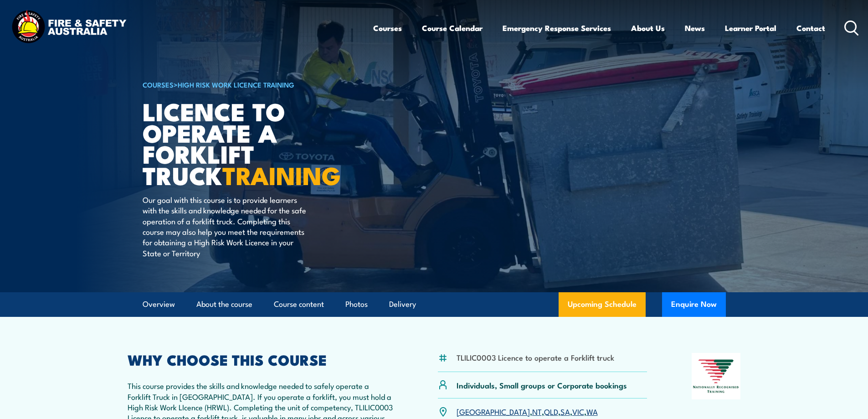 This screenshot has height=419, width=868. Describe the element at coordinates (158, 85) in the screenshot. I see `a: COURSES` at that location.